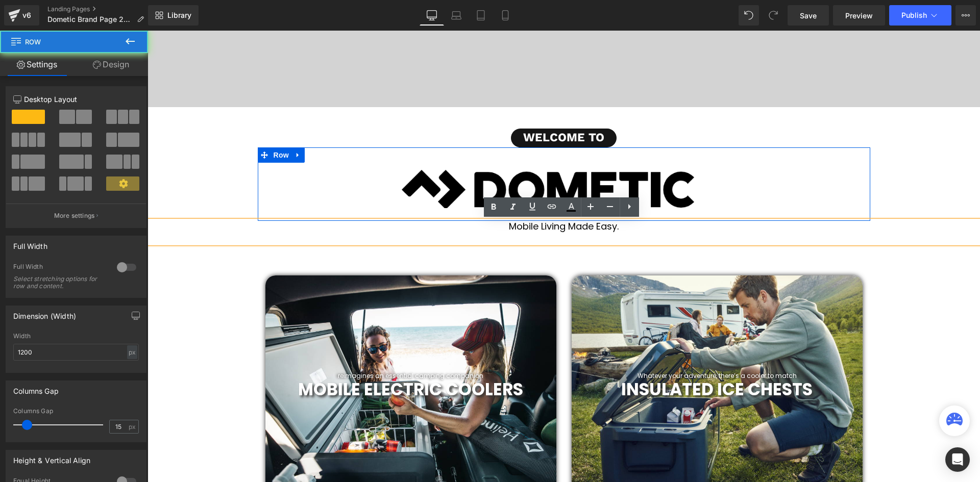 This screenshot has height=482, width=980. What do you see at coordinates (859, 15) in the screenshot?
I see `span: Preview` at bounding box center [859, 15].